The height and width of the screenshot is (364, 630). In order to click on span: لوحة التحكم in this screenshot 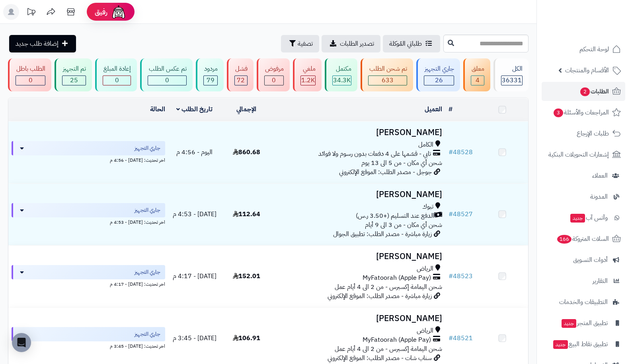, I will do `click(594, 49)`.